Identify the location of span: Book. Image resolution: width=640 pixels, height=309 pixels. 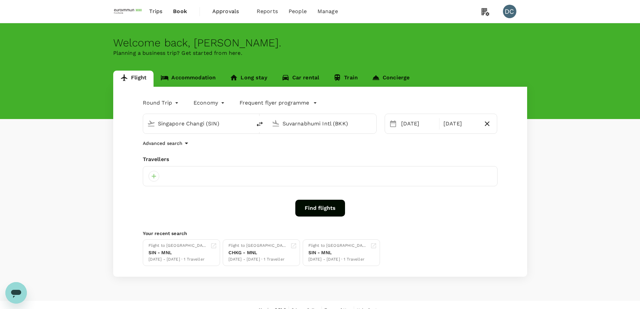
(180, 11).